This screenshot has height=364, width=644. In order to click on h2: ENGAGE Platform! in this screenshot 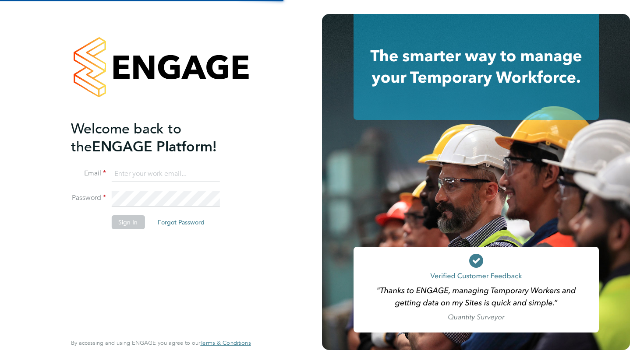, I will do `click(157, 138)`.